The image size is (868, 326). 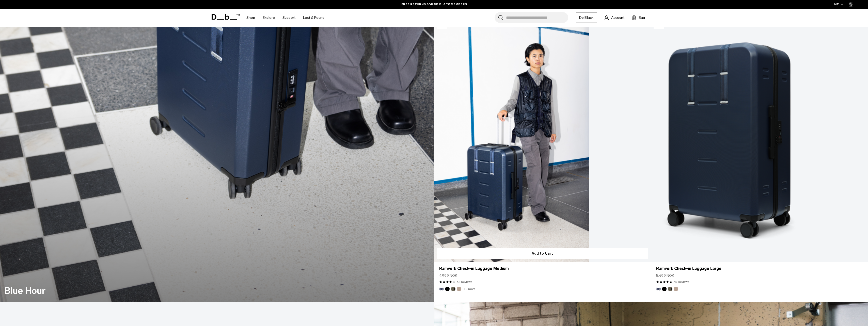 I want to click on a: FREE RETURNS FOR DB BLACK MEMBERS, so click(x=434, y=4).